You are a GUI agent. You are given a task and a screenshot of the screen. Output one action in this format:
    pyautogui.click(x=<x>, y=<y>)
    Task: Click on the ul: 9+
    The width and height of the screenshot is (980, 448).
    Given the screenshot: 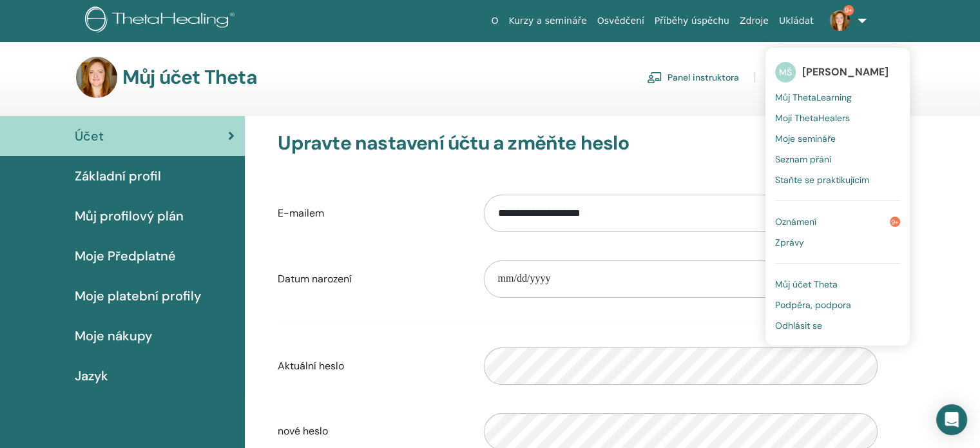 What is the action you would take?
    pyautogui.click(x=838, y=197)
    